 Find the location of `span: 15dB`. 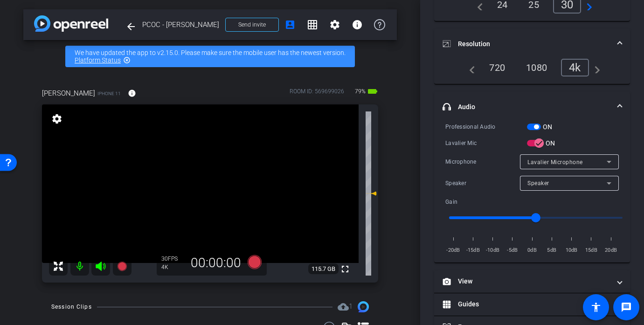

span: 15dB is located at coordinates (591, 251).